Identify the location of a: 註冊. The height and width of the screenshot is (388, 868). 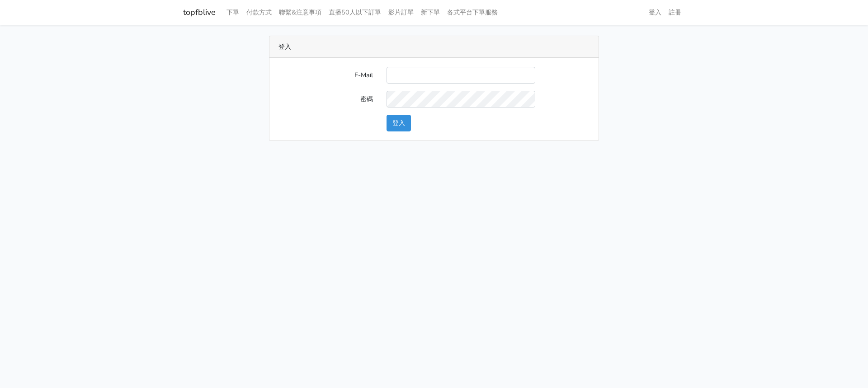
(675, 12).